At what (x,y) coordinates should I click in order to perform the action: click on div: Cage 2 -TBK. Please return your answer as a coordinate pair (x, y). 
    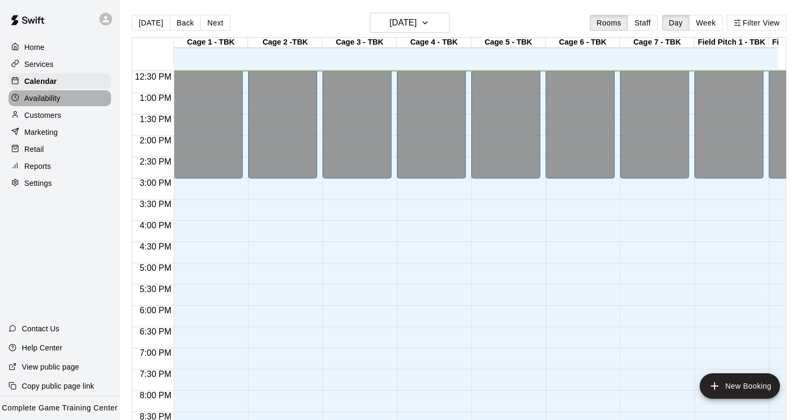
    Looking at the image, I should click on (285, 42).